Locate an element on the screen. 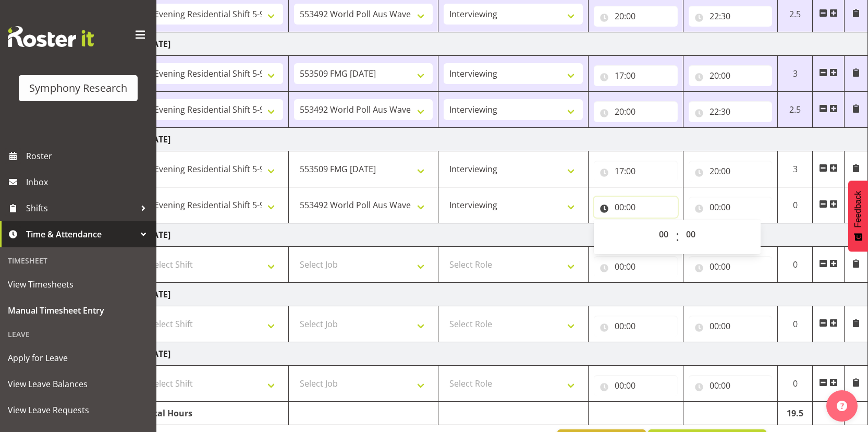 The height and width of the screenshot is (432, 868). img: help-xxl-2.png is located at coordinates (842, 406).